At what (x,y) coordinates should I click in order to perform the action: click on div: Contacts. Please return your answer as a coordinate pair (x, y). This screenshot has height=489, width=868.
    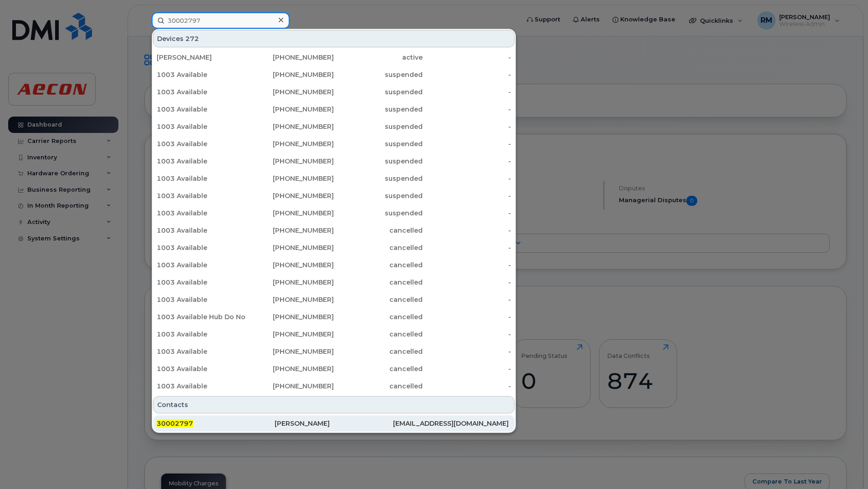
    Looking at the image, I should click on (334, 405).